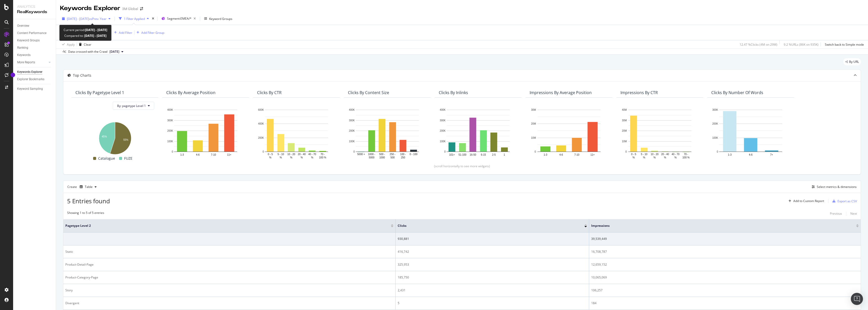 The width and height of the screenshot is (868, 310). What do you see at coordinates (592, 154) in the screenshot?
I see `text: 11+` at bounding box center [592, 154].